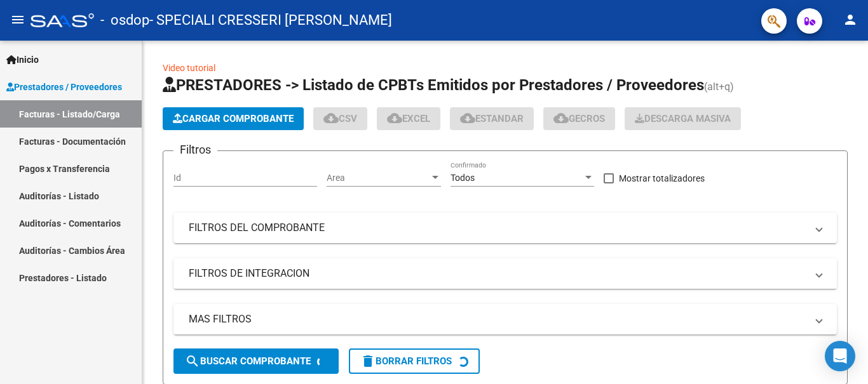 Image resolution: width=868 pixels, height=384 pixels. I want to click on span: (alt+q), so click(719, 86).